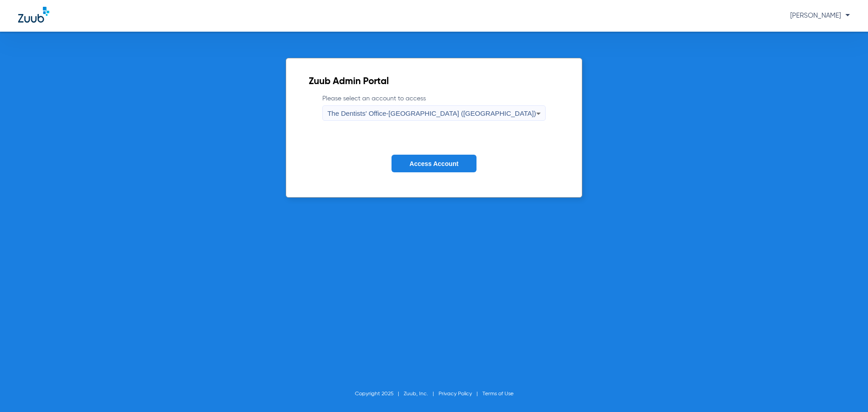 This screenshot has height=412, width=868. I want to click on li: Zuub, Inc., so click(420, 394).